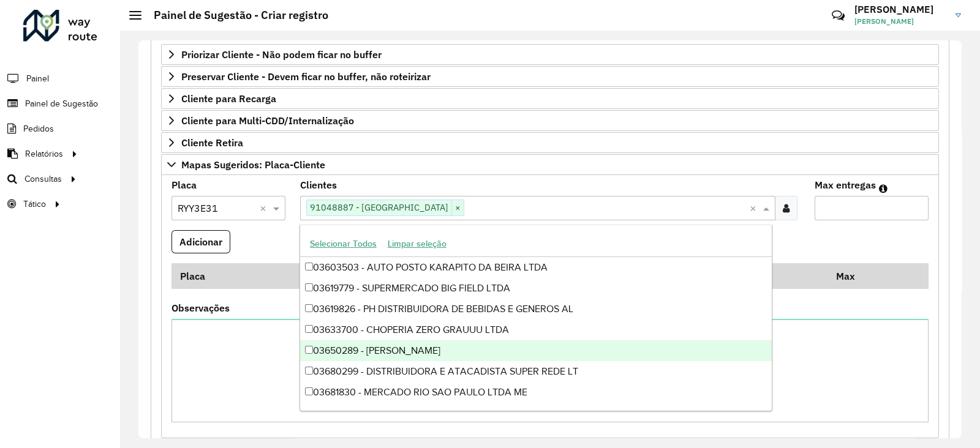  Describe the element at coordinates (482, 276) in the screenshot. I see `th: Código Cliente` at that location.